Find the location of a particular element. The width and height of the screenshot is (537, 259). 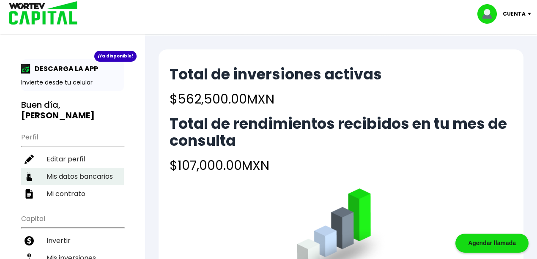

h2: Total de rendimientos recibidos en tu mes de consulta is located at coordinates (341, 132).